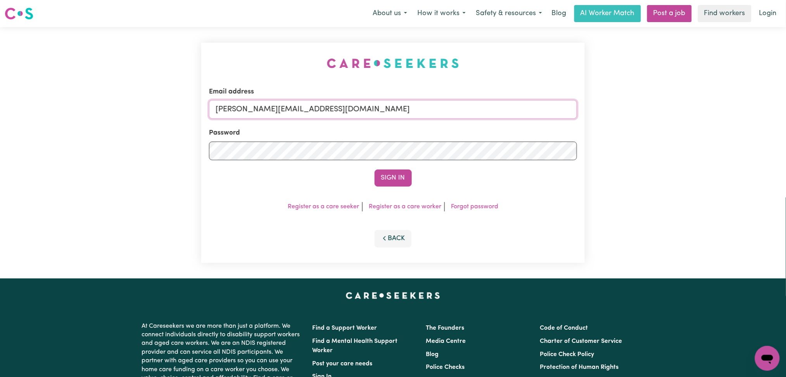 The width and height of the screenshot is (786, 377). I want to click on button: Safety & resources, so click(509, 14).